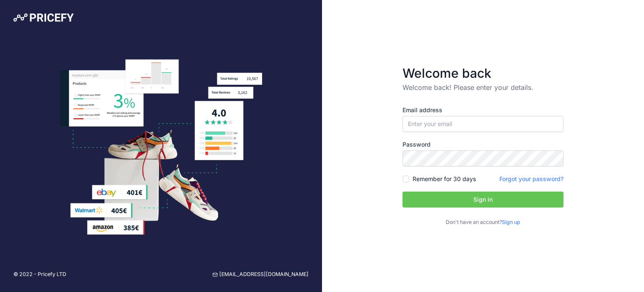 The width and height of the screenshot is (644, 292). Describe the element at coordinates (43, 18) in the screenshot. I see `img: Pricefy` at that location.